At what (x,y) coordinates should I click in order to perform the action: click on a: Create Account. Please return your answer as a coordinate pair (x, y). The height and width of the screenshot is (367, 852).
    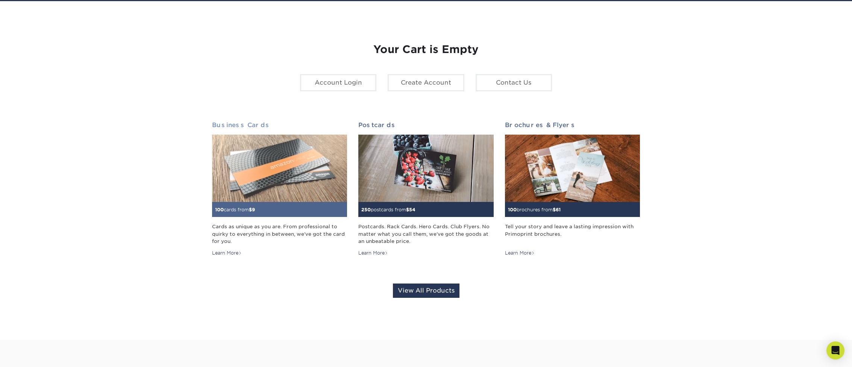
    Looking at the image, I should click on (426, 83).